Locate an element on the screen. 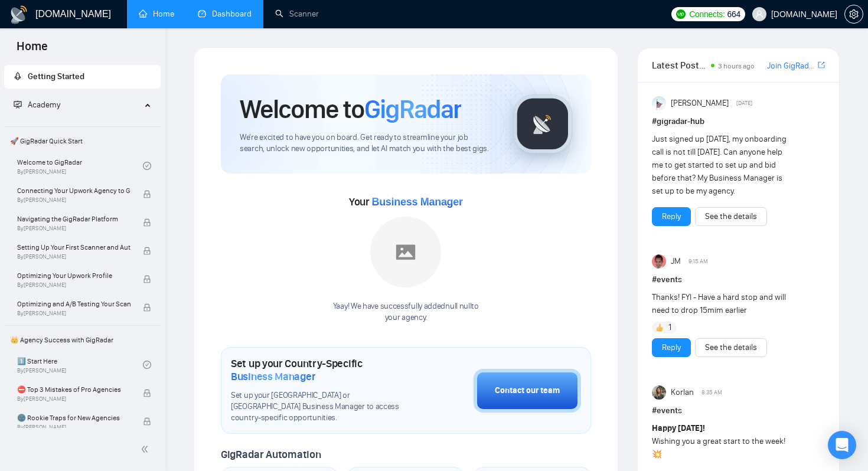 The height and width of the screenshot is (471, 868). span: Navigating the GigRadar Platform is located at coordinates (74, 219).